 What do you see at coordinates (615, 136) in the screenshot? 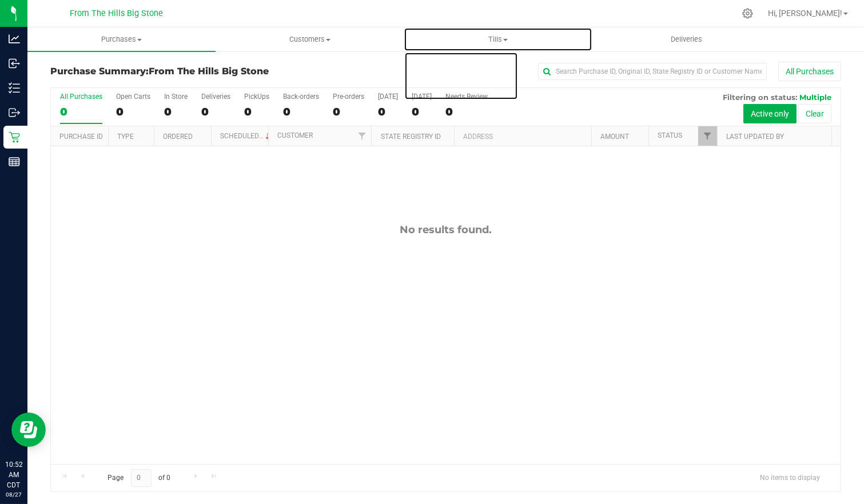
I see `a: Amount` at bounding box center [615, 136].